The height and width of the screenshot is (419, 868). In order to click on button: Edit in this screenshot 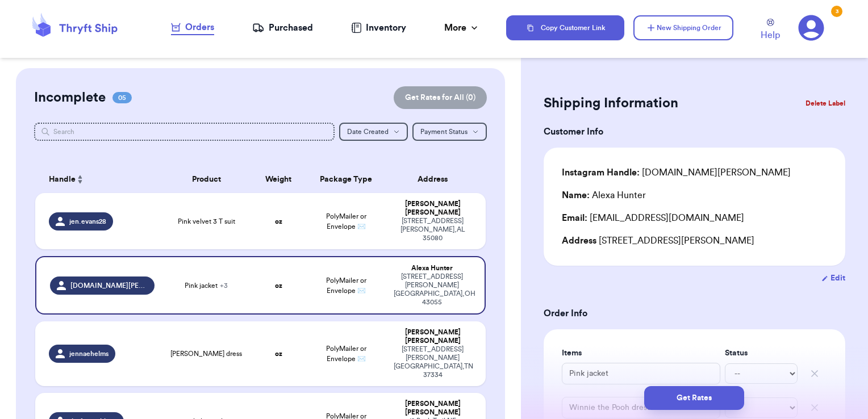, I will do `click(834, 278)`.